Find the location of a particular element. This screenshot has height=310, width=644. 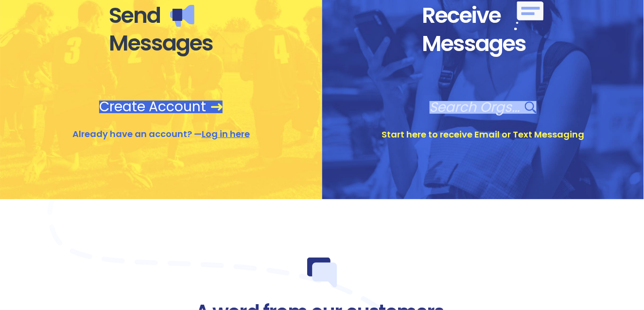

img: Send messages is located at coordinates (182, 15).